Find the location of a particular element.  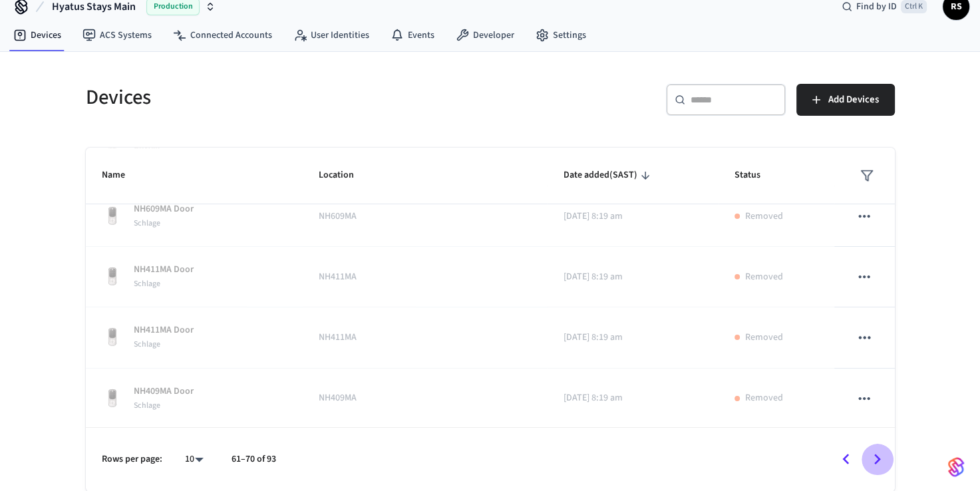

a: Connected Accounts is located at coordinates (223, 36).